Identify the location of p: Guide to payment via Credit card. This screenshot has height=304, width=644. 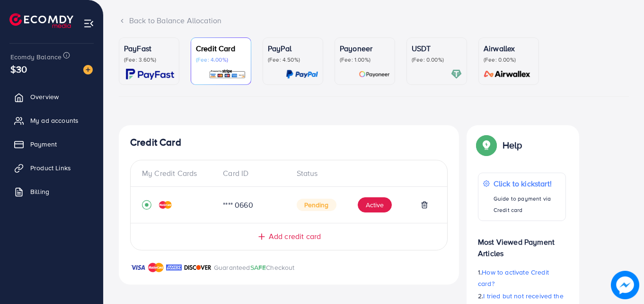
(527, 204).